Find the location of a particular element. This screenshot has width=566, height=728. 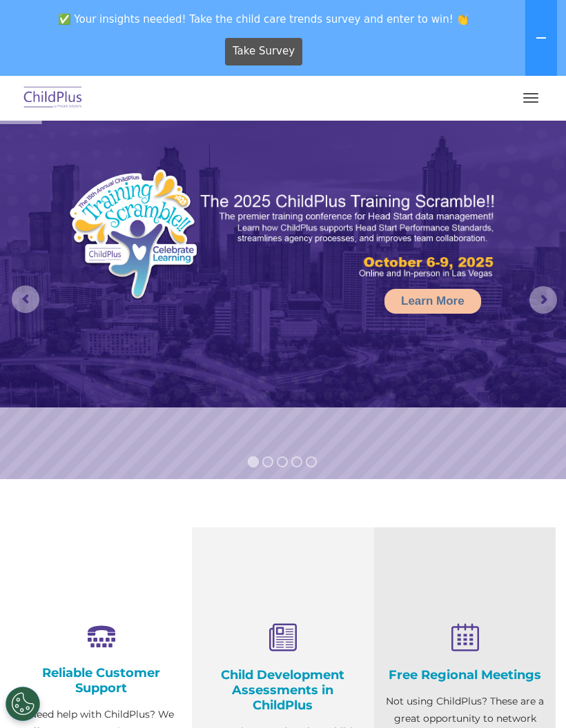

span: ✅ Your insights needed! Take the child care trends survey and enter to win! 👏 is located at coordinates (263, 18).